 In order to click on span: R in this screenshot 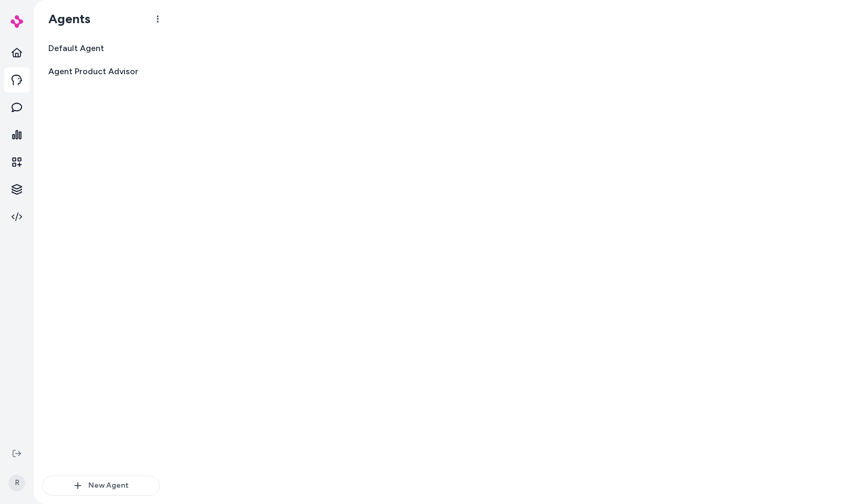, I will do `click(17, 483)`.